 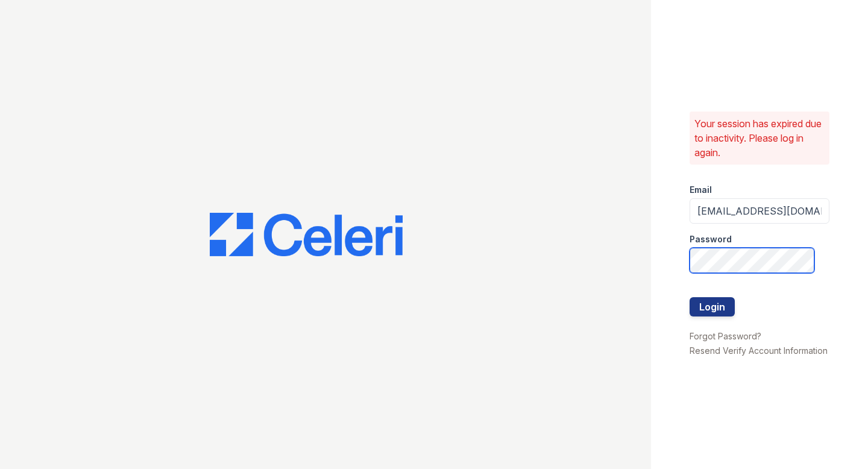 What do you see at coordinates (712, 307) in the screenshot?
I see `button: Login` at bounding box center [712, 307].